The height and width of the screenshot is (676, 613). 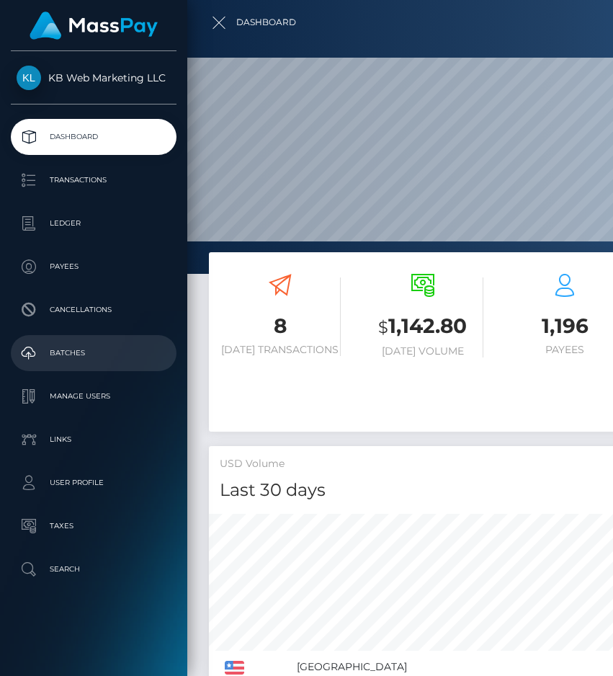 I want to click on a: Taxes, so click(x=94, y=526).